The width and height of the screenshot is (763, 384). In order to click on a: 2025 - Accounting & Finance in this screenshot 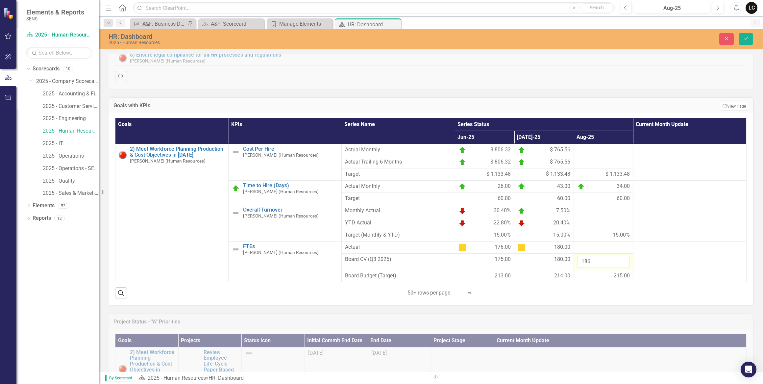, I will do `click(71, 94)`.